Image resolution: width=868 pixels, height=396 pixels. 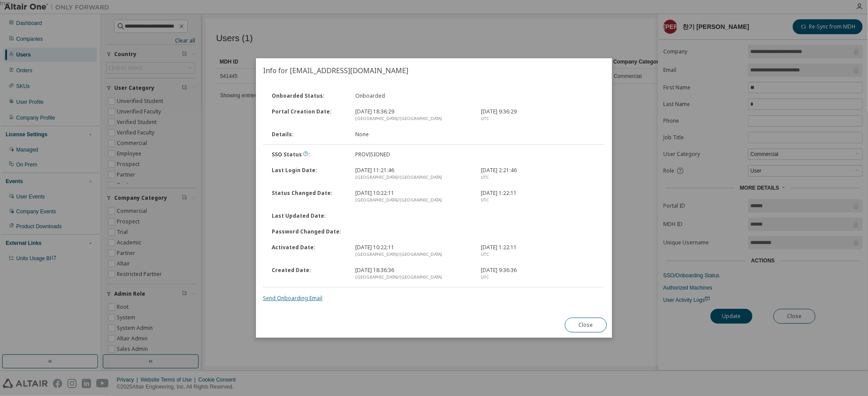 What do you see at coordinates (308, 274) in the screenshot?
I see `div: Created Date :` at bounding box center [308, 274].